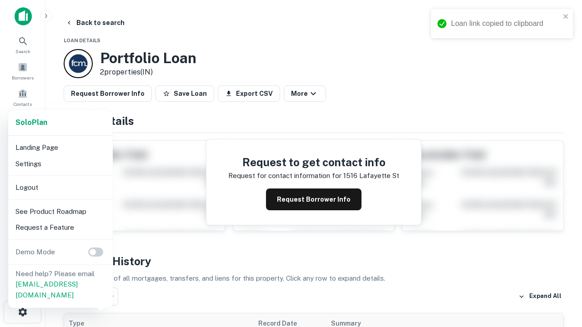 The height and width of the screenshot is (327, 582). What do you see at coordinates (31, 123) in the screenshot?
I see `a: SoloPlan` at bounding box center [31, 123].